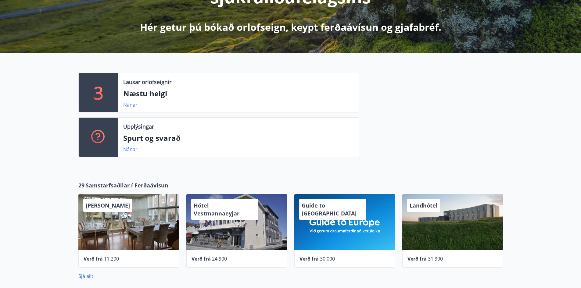 The height and width of the screenshot is (288, 581). I want to click on p: Upplýsingar, so click(138, 127).